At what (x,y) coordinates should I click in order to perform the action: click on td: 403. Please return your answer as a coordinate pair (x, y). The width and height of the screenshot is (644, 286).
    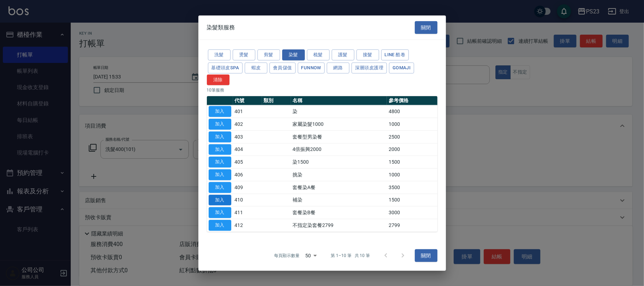
    Looking at the image, I should click on (247, 137).